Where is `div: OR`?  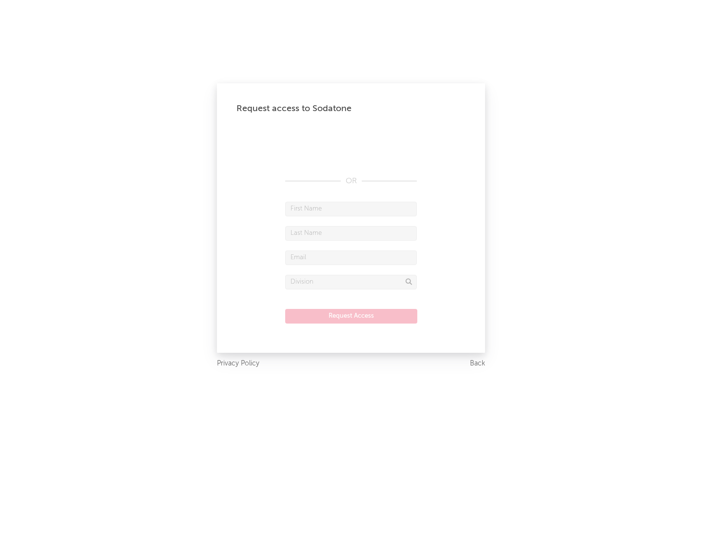 div: OR is located at coordinates (351, 181).